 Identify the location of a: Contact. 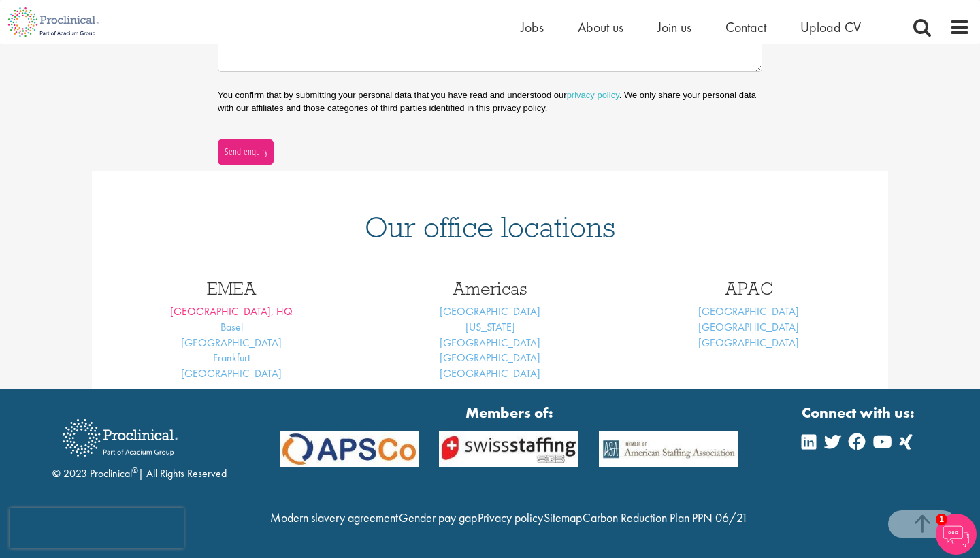
(746, 27).